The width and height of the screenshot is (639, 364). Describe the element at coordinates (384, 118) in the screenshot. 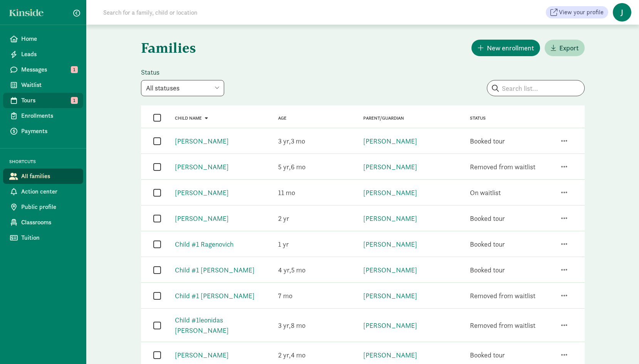

I see `span: Parent/Guardian` at that location.